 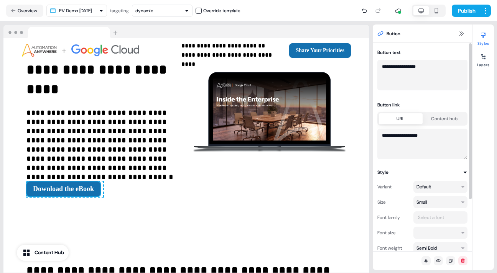 I want to click on button: URL, so click(x=401, y=119).